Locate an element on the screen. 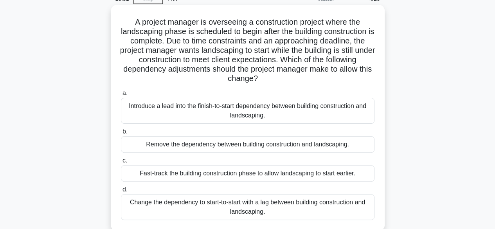 The height and width of the screenshot is (229, 495). div: Fast-track the building construction phase to allow landscaping to start earlier. is located at coordinates (248, 173).